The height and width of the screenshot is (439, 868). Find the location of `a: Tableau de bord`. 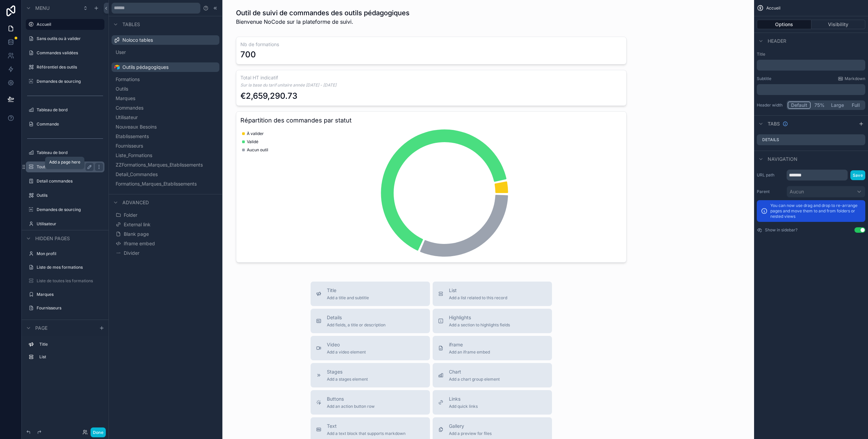

a: Tableau de bord is located at coordinates (70, 110).